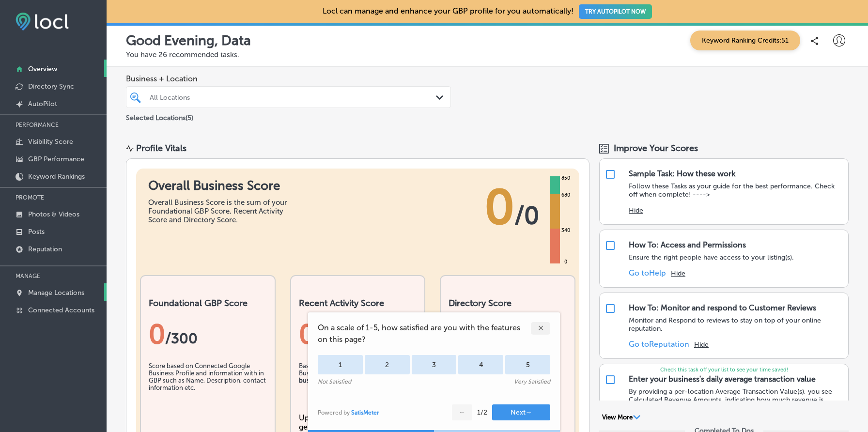 This screenshot has width=868, height=432. I want to click on div: All Locations, so click(293, 97).